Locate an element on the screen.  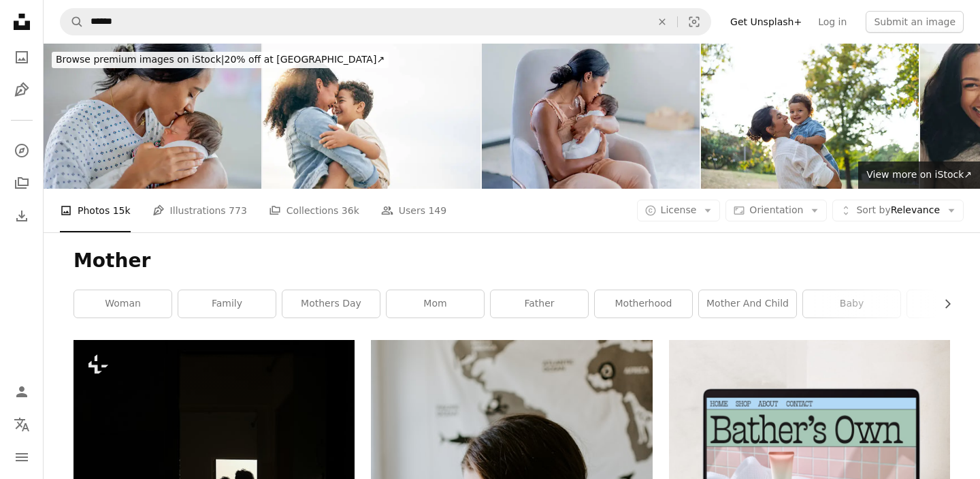
a: Log in is located at coordinates (832, 22).